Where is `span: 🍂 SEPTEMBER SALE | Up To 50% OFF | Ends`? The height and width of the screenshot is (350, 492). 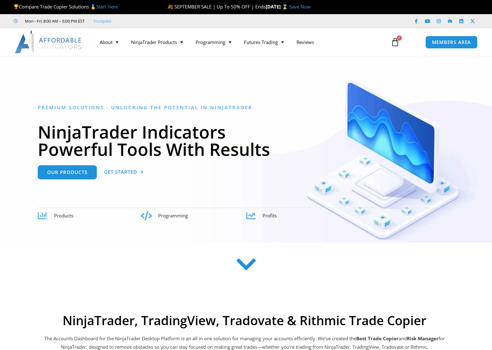
span: 🍂 SEPTEMBER SALE | Up To 50% OFF | Ends is located at coordinates (216, 7).